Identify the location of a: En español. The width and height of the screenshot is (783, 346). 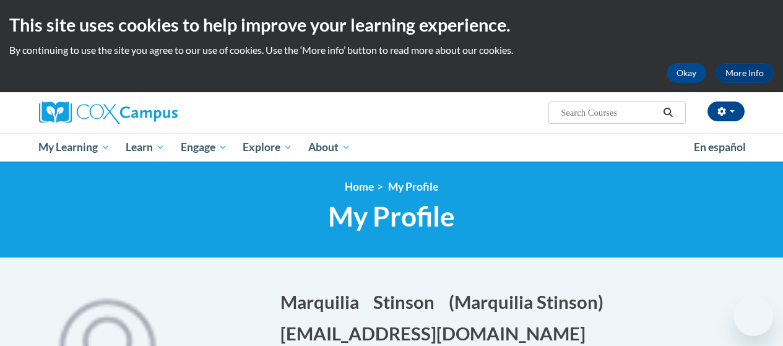
(720, 147).